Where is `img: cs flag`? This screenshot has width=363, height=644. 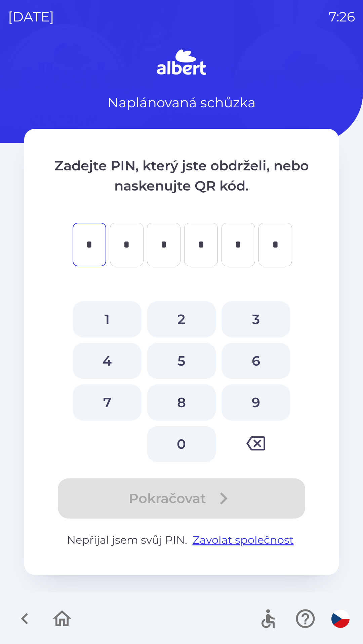 img: cs flag is located at coordinates (340, 619).